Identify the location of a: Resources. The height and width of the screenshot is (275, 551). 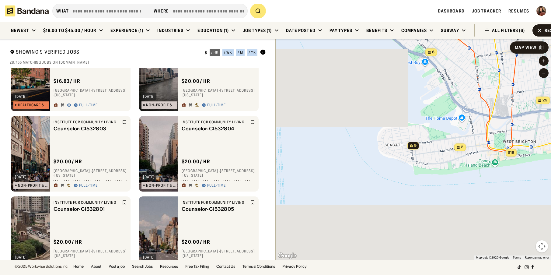
(169, 266).